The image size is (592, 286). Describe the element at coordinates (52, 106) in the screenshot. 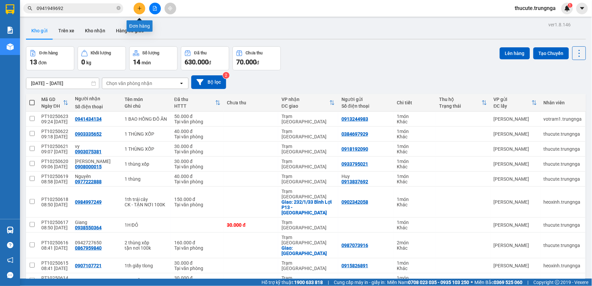

I see `div: Ngày ĐH` at that location.